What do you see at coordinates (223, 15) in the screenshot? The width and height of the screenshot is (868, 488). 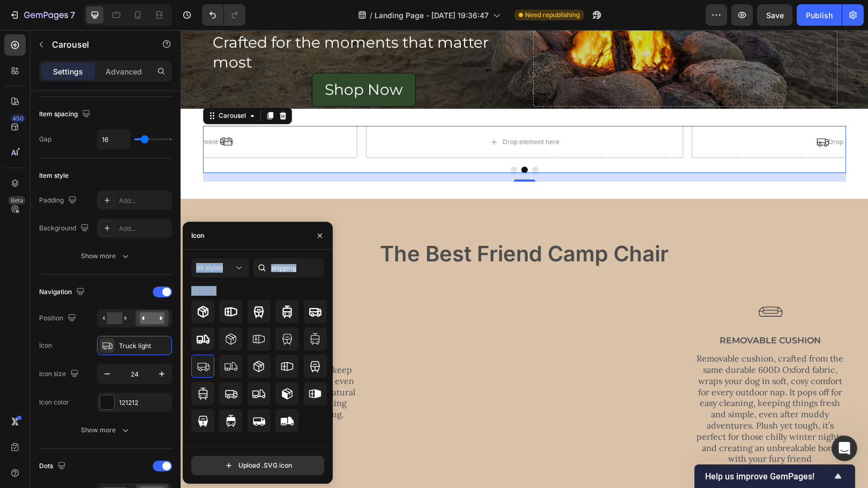 I see `div: Undo/Redo` at bounding box center [223, 15].